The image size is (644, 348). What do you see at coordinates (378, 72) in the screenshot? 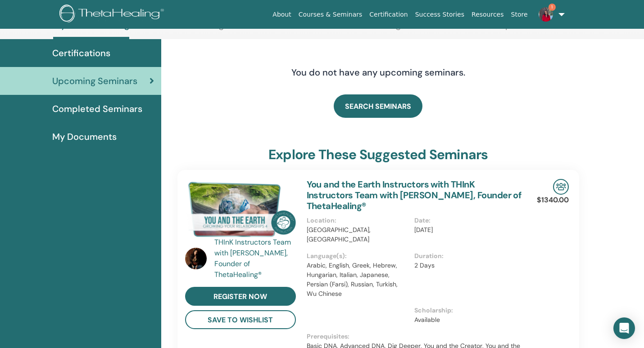
I see `h4: You do not have any upcoming seminars.` at bounding box center [378, 72].